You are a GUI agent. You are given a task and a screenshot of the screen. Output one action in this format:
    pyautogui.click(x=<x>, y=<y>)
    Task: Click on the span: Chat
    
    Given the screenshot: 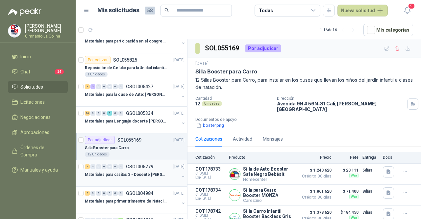 What is the action you would take?
    pyautogui.click(x=25, y=72)
    